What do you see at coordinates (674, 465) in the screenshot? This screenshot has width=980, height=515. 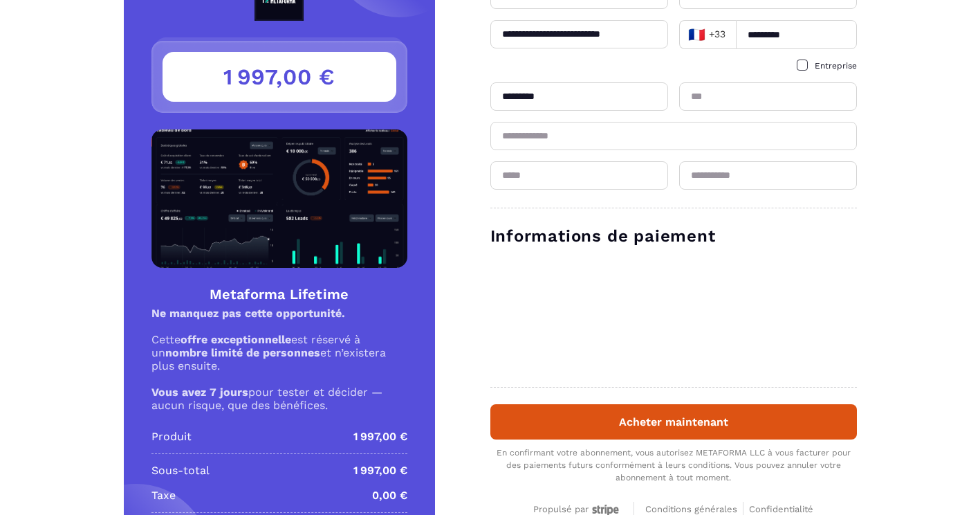 I see `div: En confirmant votre abonnement, vous autorisez METAFORMA LLC à vous facturer pour des paiements f...` at bounding box center [674, 465].